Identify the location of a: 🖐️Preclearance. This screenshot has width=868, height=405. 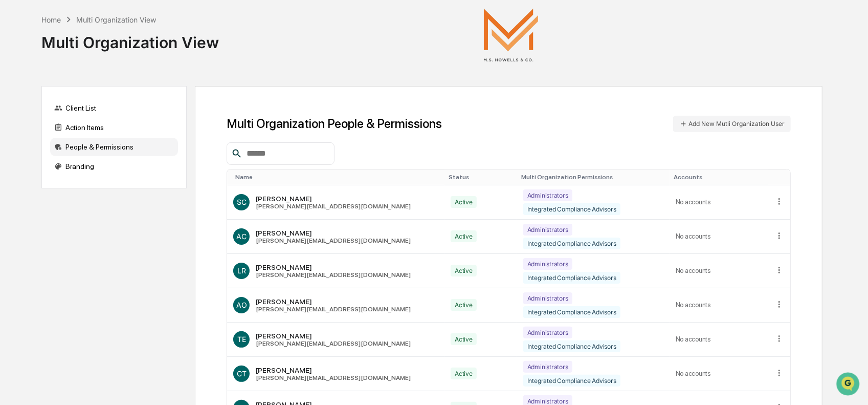
(38, 134).